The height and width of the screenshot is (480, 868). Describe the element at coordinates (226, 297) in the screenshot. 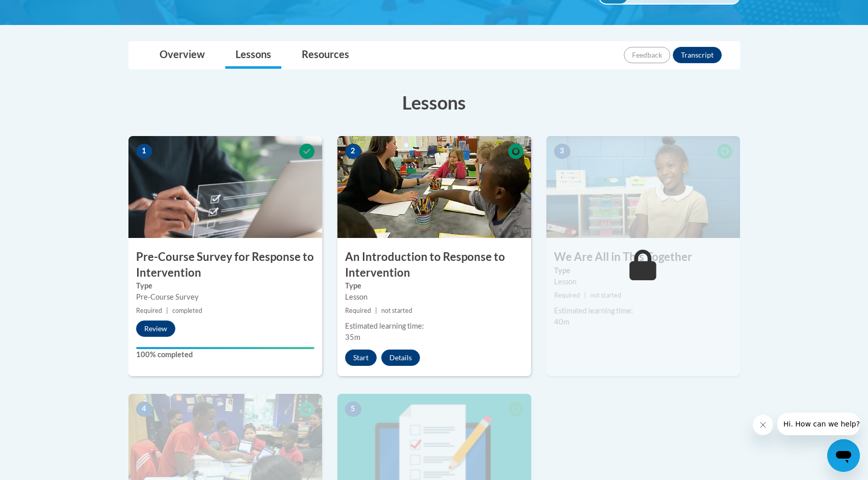

I see `div: Pre-Course Survey` at that location.